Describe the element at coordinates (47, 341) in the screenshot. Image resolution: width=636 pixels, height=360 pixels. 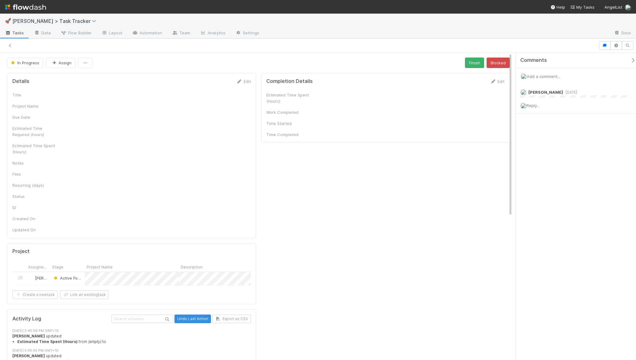
I see `strong: Estimated Time Spent (Hours)` at that location.